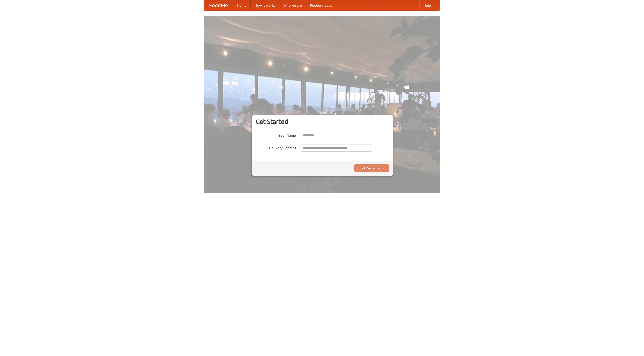  I want to click on label: Delivery Address, so click(276, 147).